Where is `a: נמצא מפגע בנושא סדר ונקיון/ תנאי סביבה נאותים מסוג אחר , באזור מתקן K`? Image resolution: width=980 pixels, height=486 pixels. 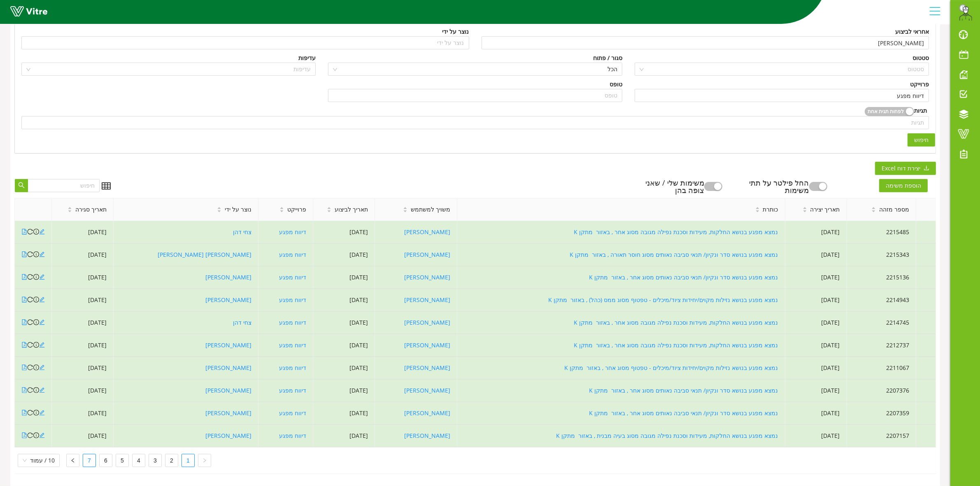 a: נמצא מפגע בנושא סדר ונקיון/ תנאי סביבה נאותים מסוג אחר , באזור מתקן K is located at coordinates (683, 413).